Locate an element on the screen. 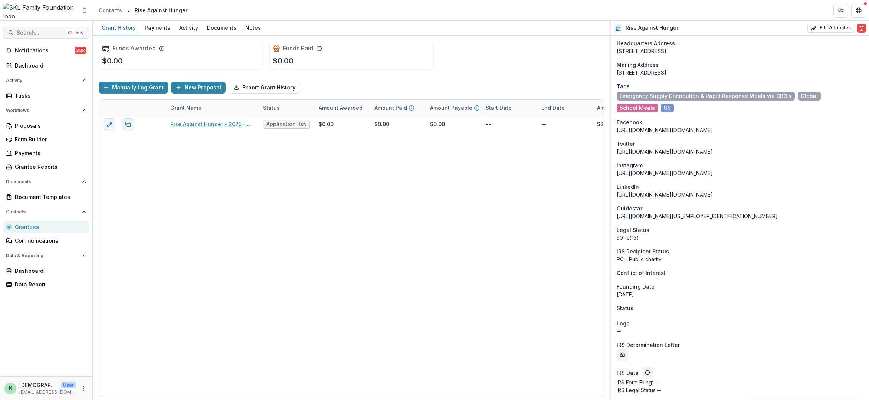  span: Emergency Supply Distribution & Rapid Response Meals via CBO's is located at coordinates (706, 96).